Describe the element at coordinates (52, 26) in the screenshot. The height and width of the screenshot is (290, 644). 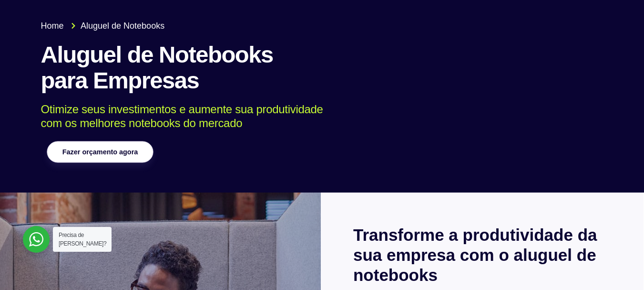
I see `span: Home` at that location.